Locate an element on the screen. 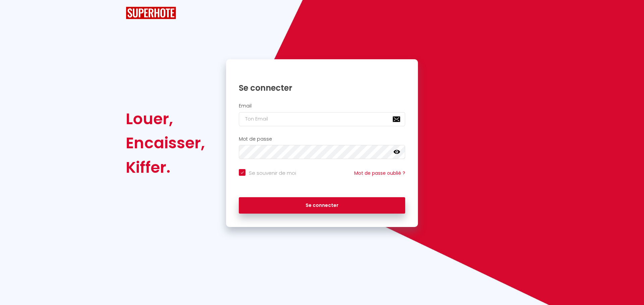 This screenshot has width=644, height=305. div: Kiffer. is located at coordinates (165, 167).